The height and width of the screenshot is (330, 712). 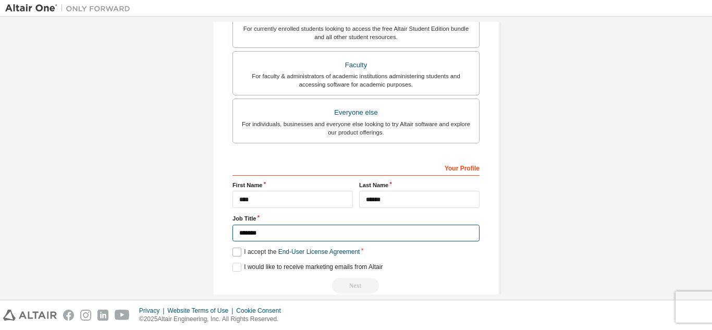 I want to click on label: Job Title, so click(x=356, y=218).